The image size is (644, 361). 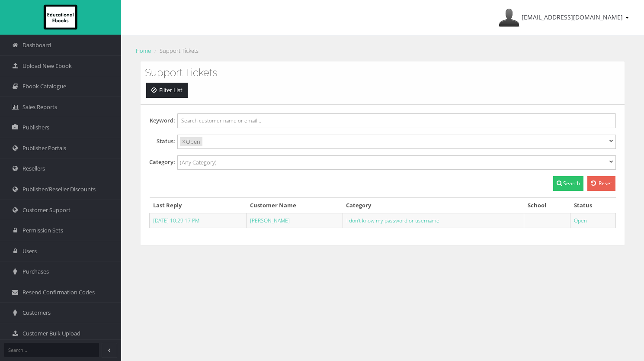 What do you see at coordinates (294, 205) in the screenshot?
I see `th: Customer Name` at bounding box center [294, 205].